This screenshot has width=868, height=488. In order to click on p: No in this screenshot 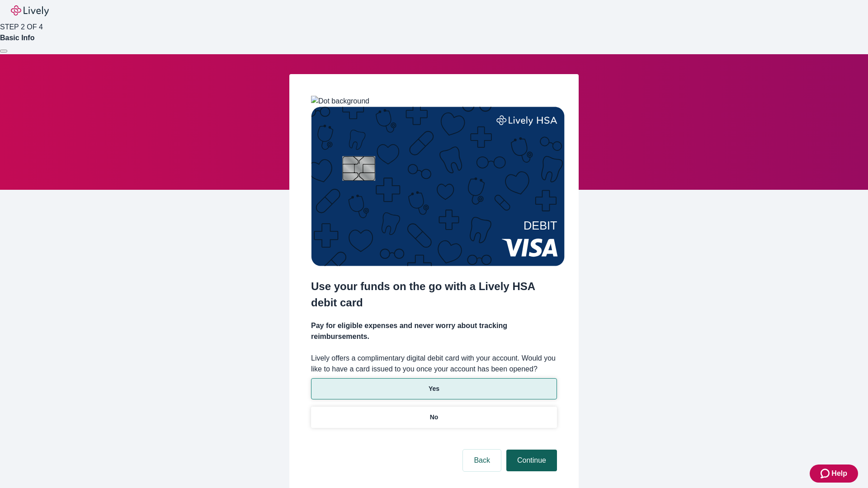, I will do `click(434, 417)`.